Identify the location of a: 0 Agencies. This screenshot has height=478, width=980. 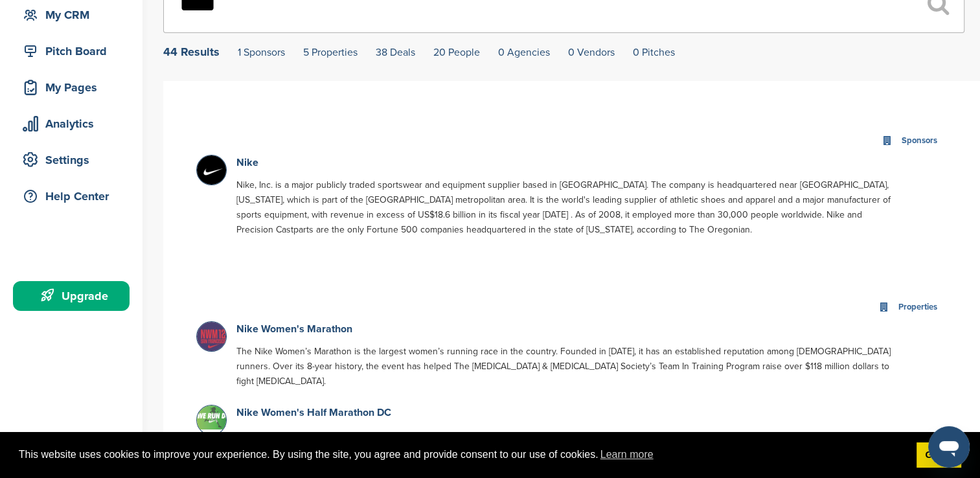
(524, 52).